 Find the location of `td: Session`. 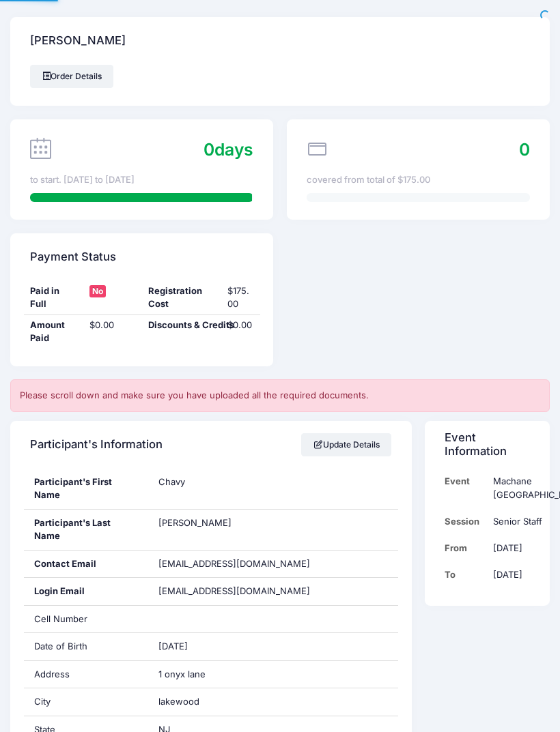

td: Session is located at coordinates (465, 521).